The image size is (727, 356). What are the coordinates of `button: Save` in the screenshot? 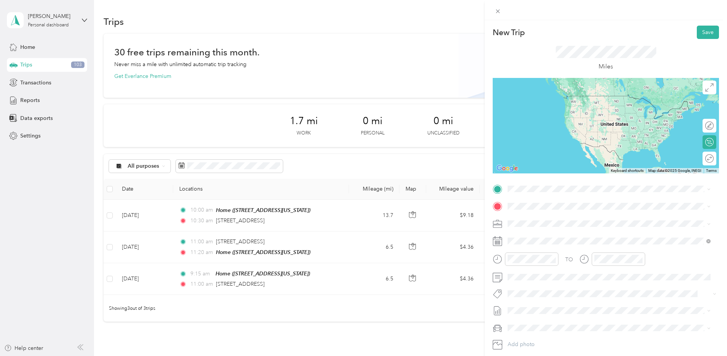 It's located at (708, 32).